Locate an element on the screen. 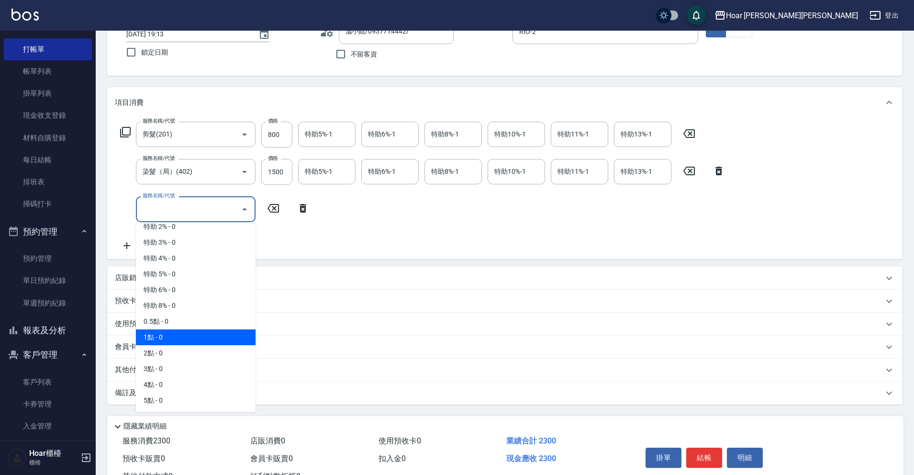 This screenshot has width=914, height=475. a: 帳單列表 is located at coordinates (48, 71).